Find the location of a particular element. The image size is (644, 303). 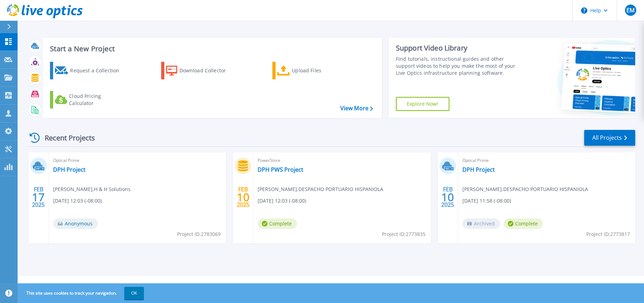

span: Project ID: 2773817 is located at coordinates (608, 235).